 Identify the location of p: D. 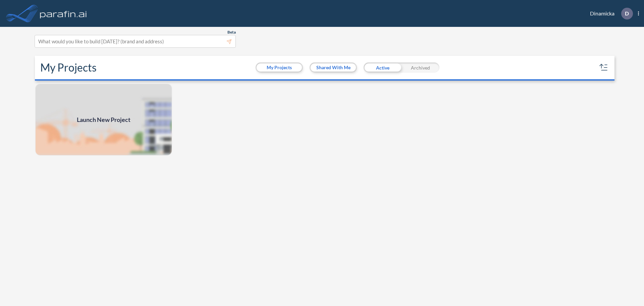
(627, 14).